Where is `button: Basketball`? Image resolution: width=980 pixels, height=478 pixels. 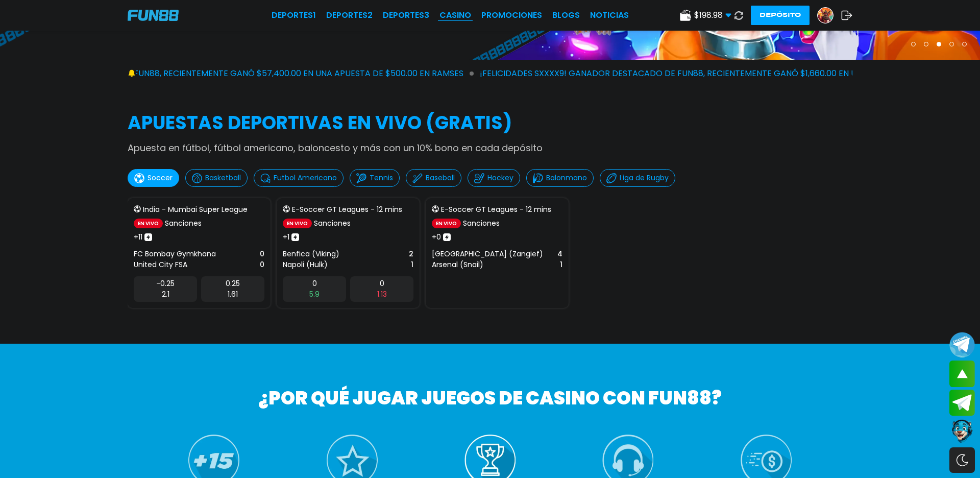 button: Basketball is located at coordinates (216, 178).